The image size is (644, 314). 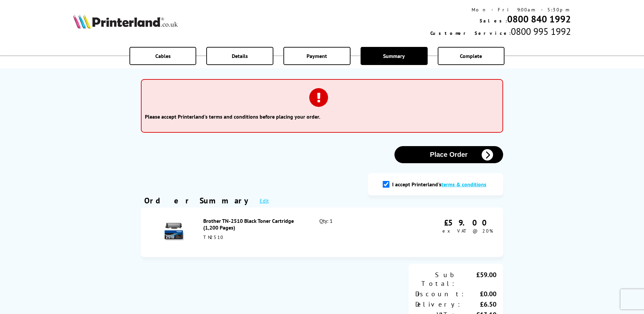 I want to click on div: Order Summary, so click(x=198, y=200).